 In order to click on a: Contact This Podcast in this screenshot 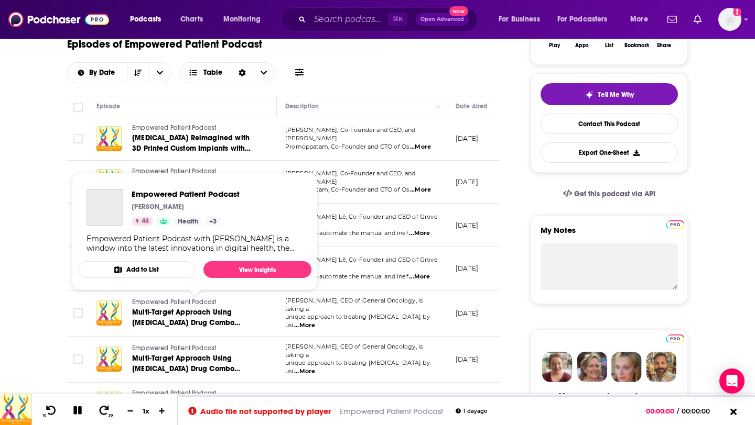, I will do `click(609, 124)`.